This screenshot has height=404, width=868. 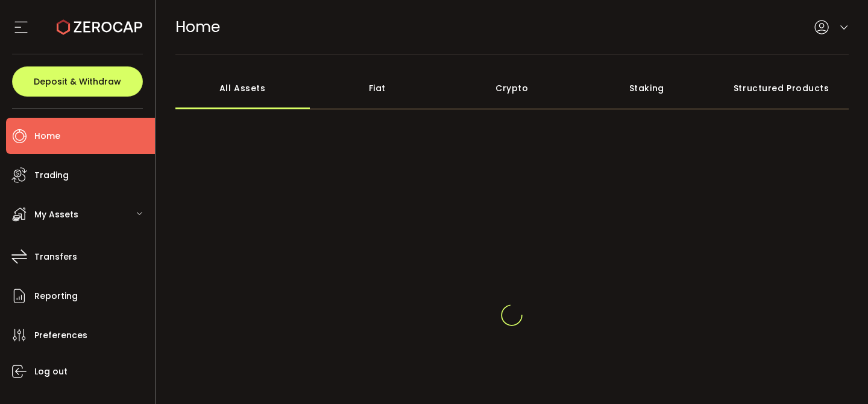 What do you see at coordinates (61, 335) in the screenshot?
I see `span: Preferences` at bounding box center [61, 335].